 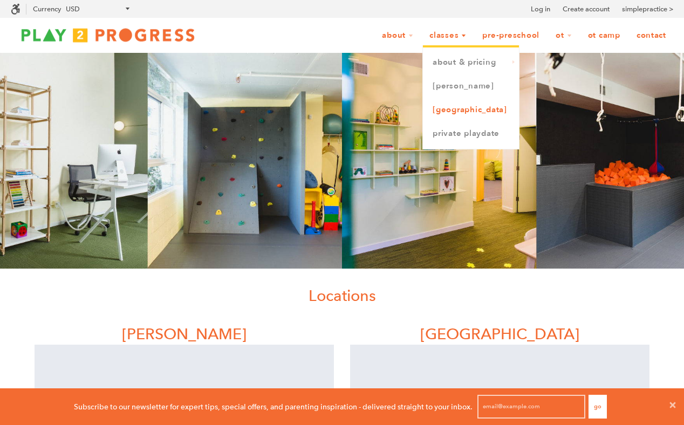 I want to click on a: Private Playdate, so click(x=471, y=134).